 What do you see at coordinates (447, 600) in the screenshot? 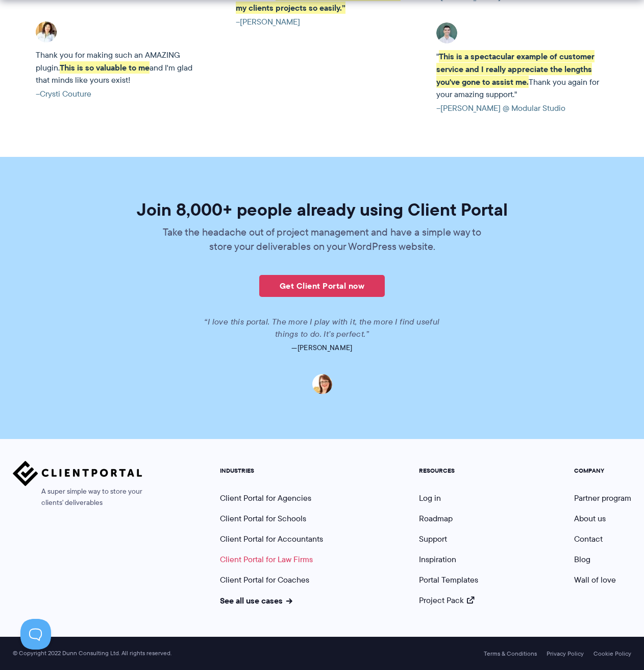
I see `a: Project Pack` at bounding box center [447, 600].